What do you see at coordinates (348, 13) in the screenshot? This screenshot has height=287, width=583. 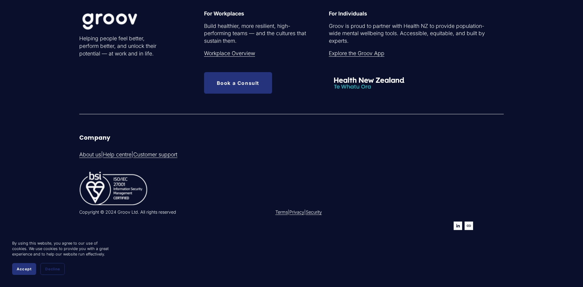 I see `strong: For Individuals` at bounding box center [348, 13].